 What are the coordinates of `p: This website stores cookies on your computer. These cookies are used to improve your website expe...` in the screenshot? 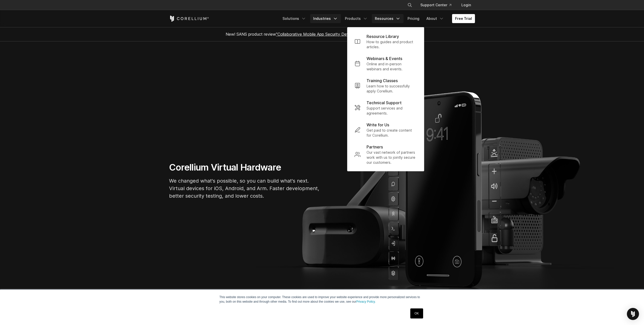 It's located at (322, 299).